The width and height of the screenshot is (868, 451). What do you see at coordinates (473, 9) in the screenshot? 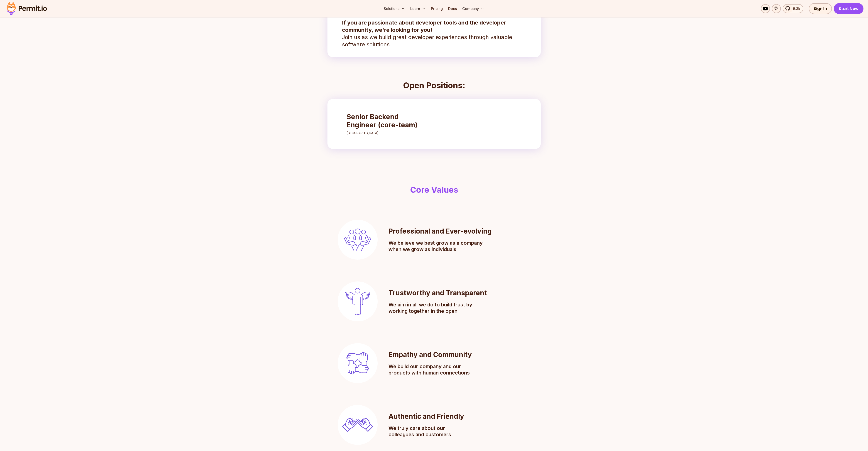
I see `button: Company` at bounding box center [473, 9].